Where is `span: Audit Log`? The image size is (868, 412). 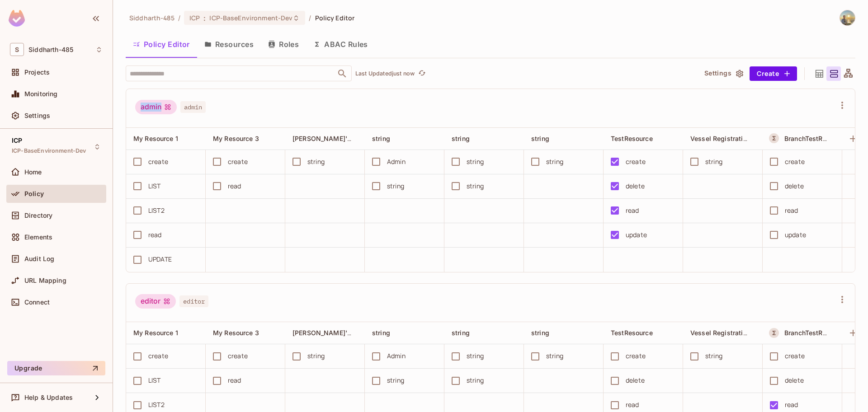 span: Audit Log is located at coordinates (39, 259).